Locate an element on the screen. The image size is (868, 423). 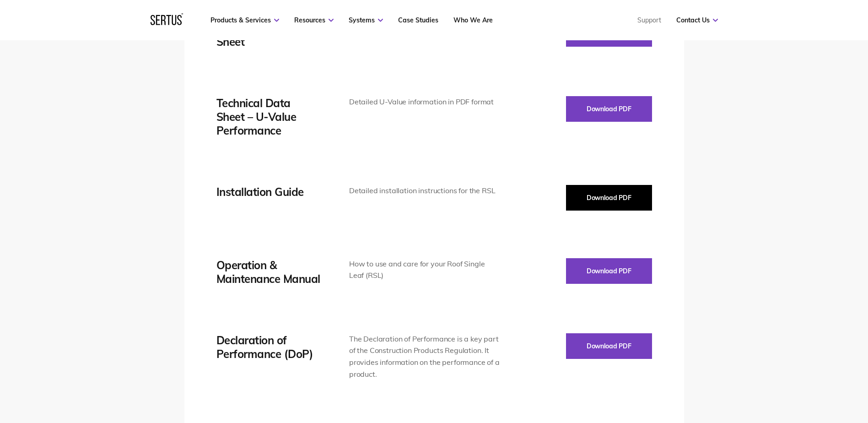
div: How to use and care for your Roof Single Leaf (RSL) is located at coordinates (424, 270).